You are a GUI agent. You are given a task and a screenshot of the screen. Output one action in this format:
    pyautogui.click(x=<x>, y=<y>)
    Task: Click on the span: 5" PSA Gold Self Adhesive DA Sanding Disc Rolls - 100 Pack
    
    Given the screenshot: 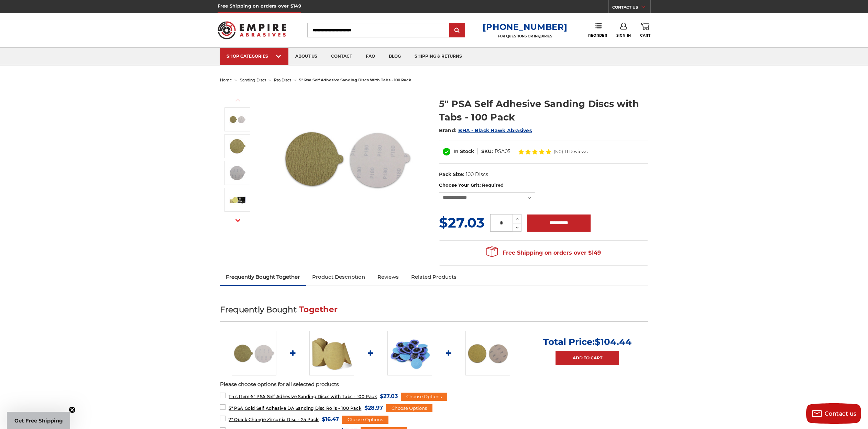 What is the action you would take?
    pyautogui.click(x=295, y=409)
    